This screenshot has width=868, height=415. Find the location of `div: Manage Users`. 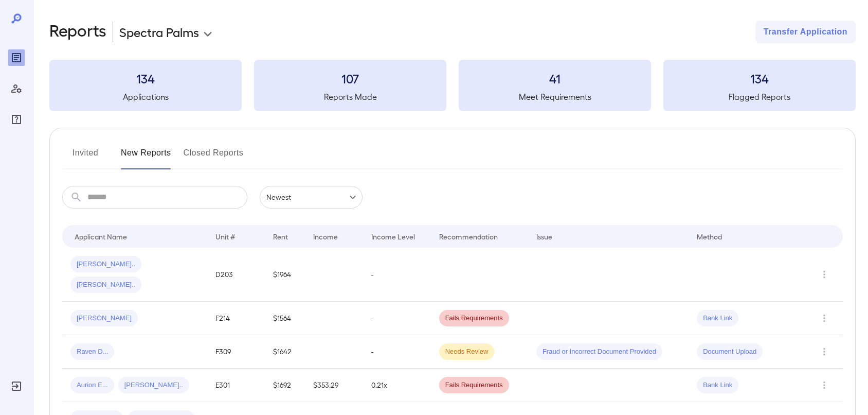

div: Manage Users is located at coordinates (16, 88).